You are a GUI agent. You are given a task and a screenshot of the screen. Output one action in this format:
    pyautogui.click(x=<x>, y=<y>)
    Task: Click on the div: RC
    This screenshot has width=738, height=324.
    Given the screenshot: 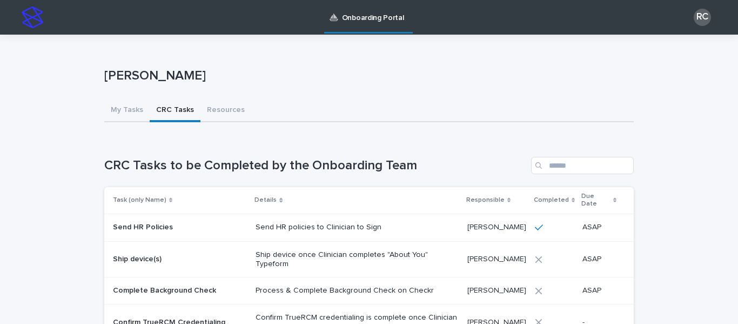 What is the action you would take?
    pyautogui.click(x=702, y=17)
    